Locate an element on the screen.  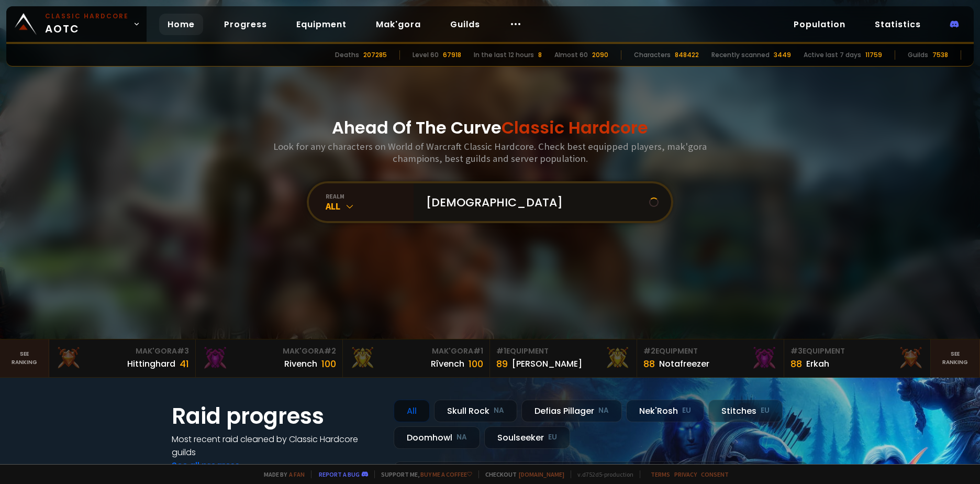
div: 848422 is located at coordinates (687, 55).